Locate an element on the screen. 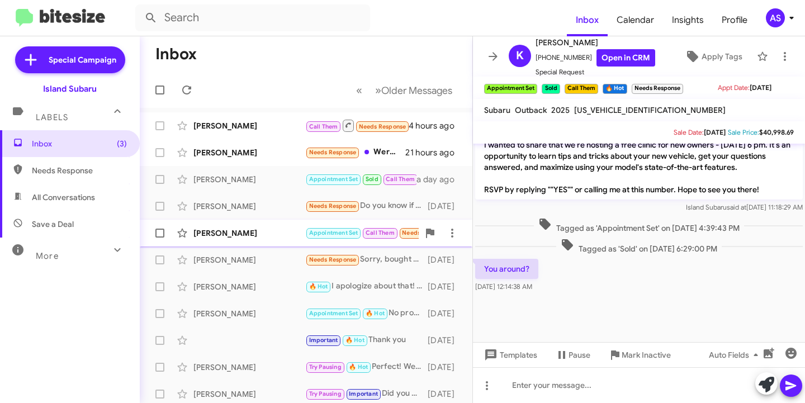  div: Yes if you have a courtesy ascent you want to sell. is located at coordinates (362, 233).